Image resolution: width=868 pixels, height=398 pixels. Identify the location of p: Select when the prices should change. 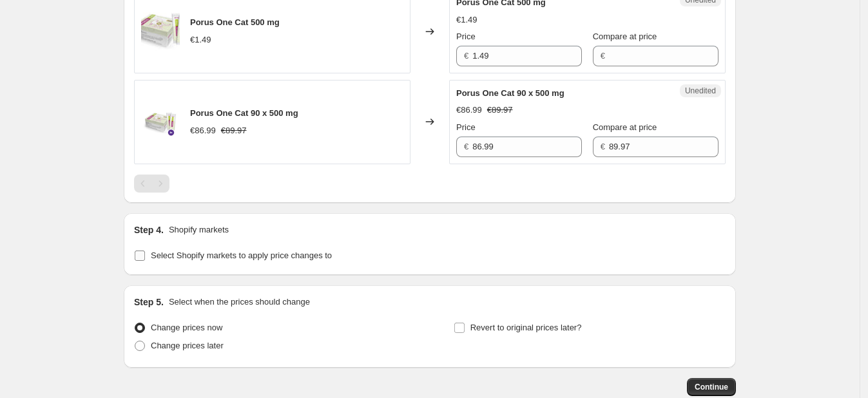
(239, 302).